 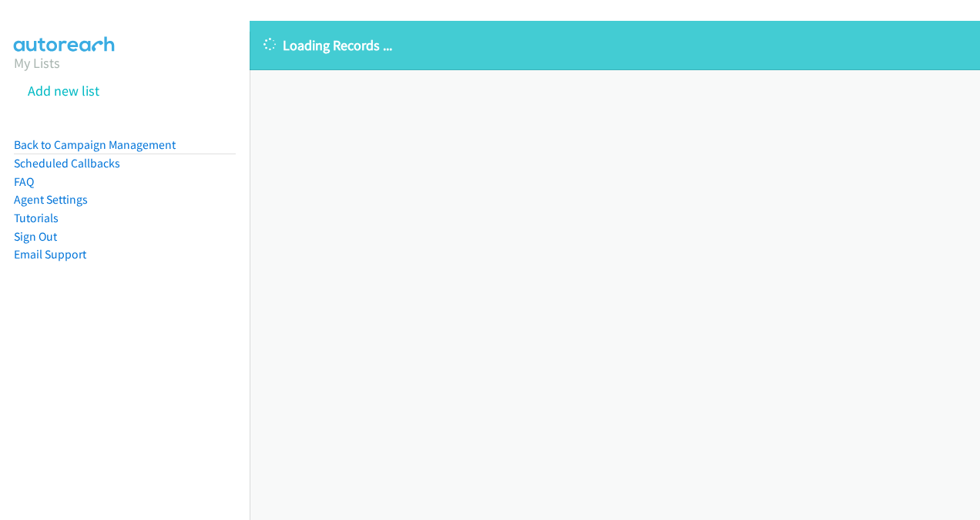 What do you see at coordinates (50, 254) in the screenshot?
I see `a: Email Support` at bounding box center [50, 254].